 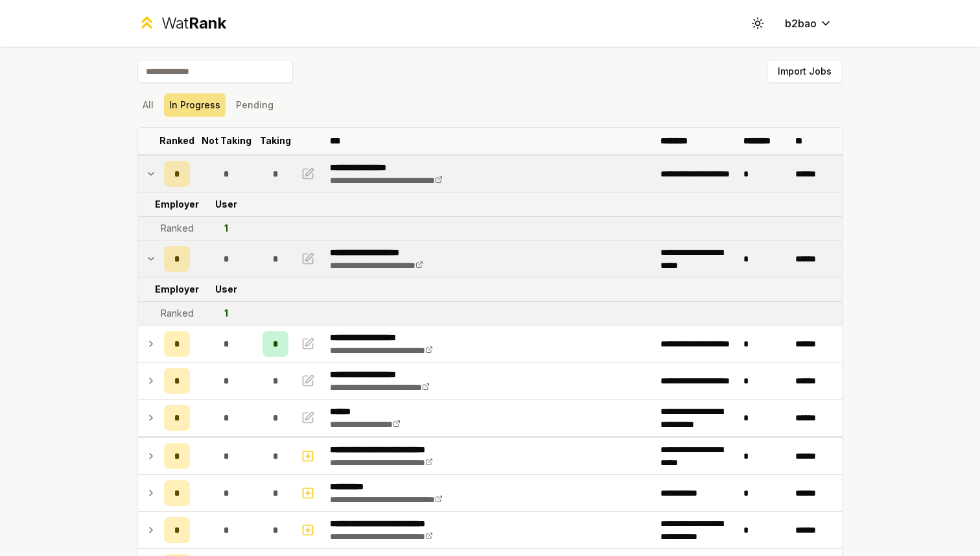 What do you see at coordinates (255, 105) in the screenshot?
I see `button: Pending` at bounding box center [255, 105].